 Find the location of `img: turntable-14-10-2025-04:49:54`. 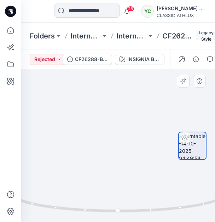

img: turntable-14-10-2025-04:49:54 is located at coordinates (192, 146).